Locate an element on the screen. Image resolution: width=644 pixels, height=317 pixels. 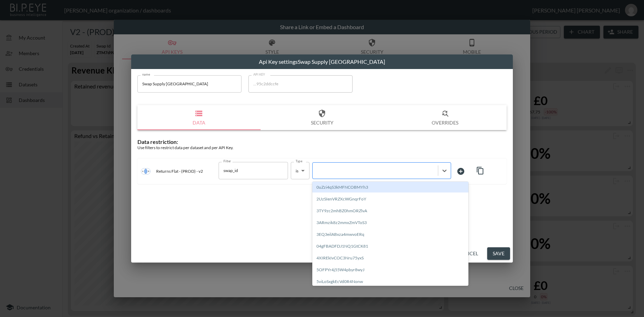
input: Filter is located at coordinates (248, 170).